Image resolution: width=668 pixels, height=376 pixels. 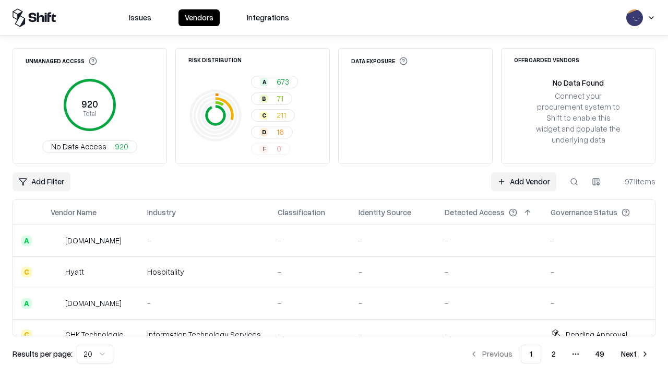 I want to click on div: Vendor Name, so click(x=74, y=212).